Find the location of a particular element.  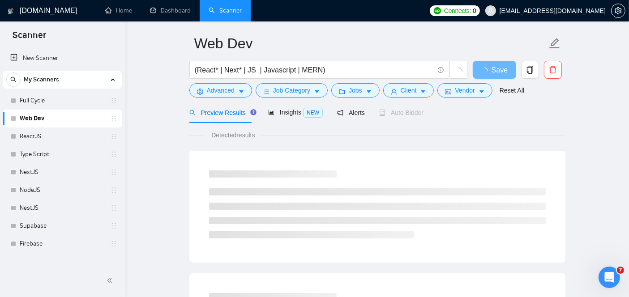

span: Preview Results is located at coordinates (222, 113).